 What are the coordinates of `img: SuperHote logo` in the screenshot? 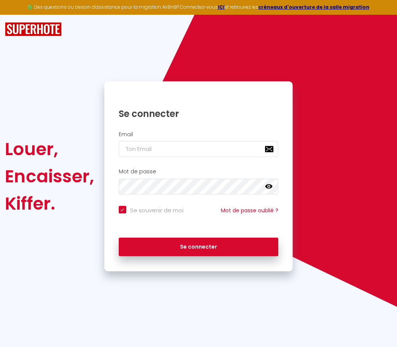 It's located at (33, 29).